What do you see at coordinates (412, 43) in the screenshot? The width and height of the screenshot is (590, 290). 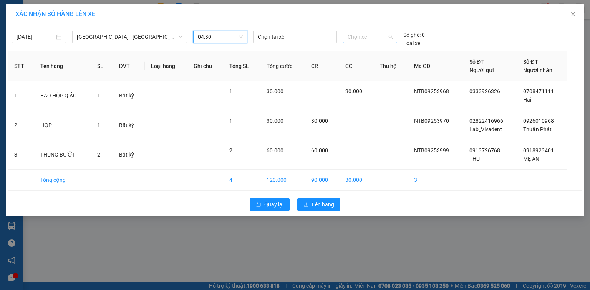 I see `span: Loại xe:` at bounding box center [412, 43].